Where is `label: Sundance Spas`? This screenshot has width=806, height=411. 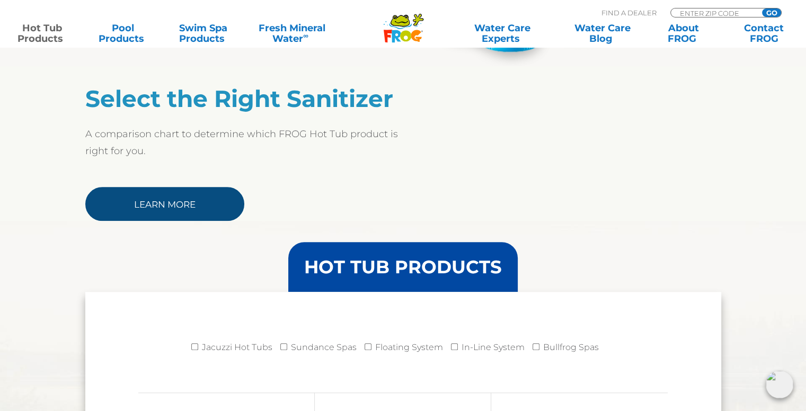
label: Sundance Spas is located at coordinates (324, 348).